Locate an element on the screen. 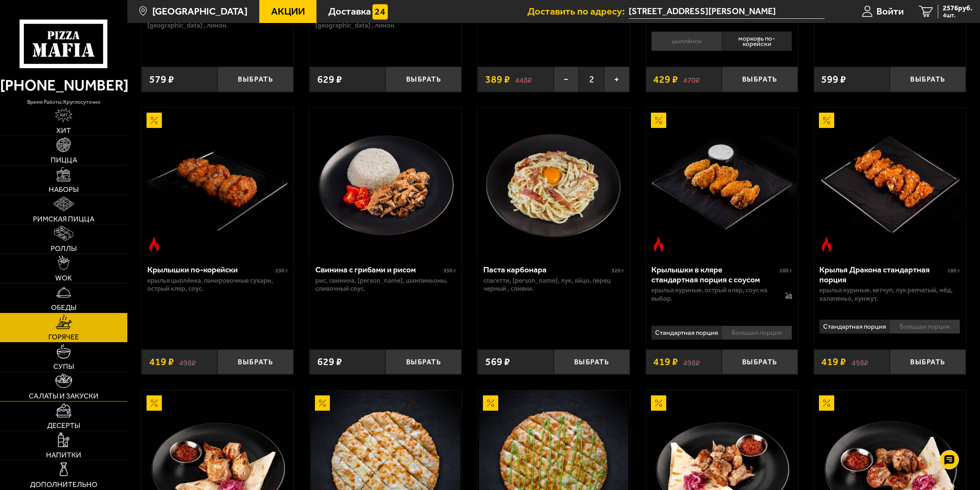 The height and width of the screenshot is (490, 980). li: морковь по-корейски is located at coordinates (756, 41).